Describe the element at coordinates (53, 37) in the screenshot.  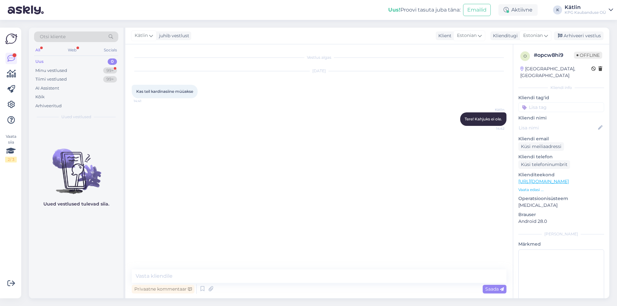
I see `span: Otsi kliente` at that location.